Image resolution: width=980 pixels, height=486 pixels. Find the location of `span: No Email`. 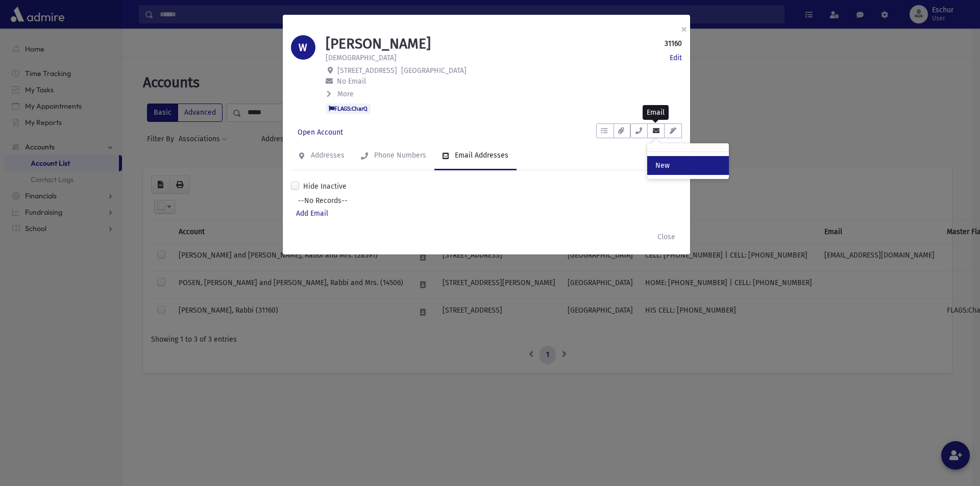

span: No Email is located at coordinates (351, 81).